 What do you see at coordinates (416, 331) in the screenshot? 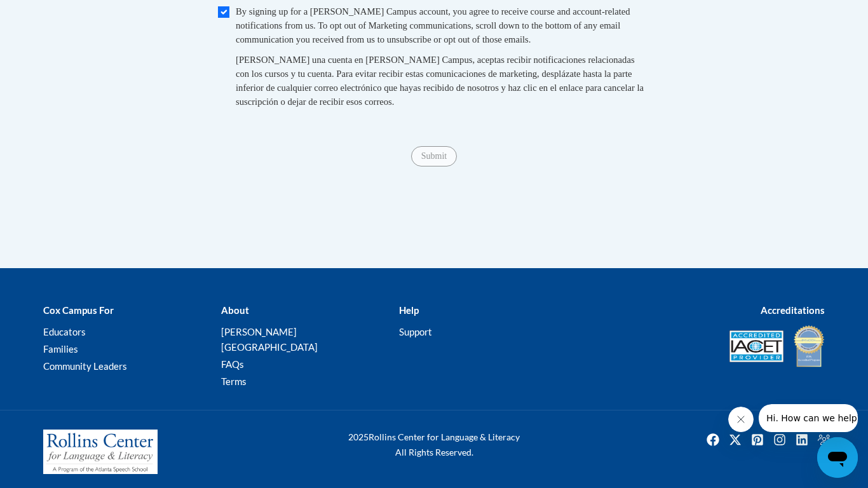
I see `a: Support` at bounding box center [416, 331].